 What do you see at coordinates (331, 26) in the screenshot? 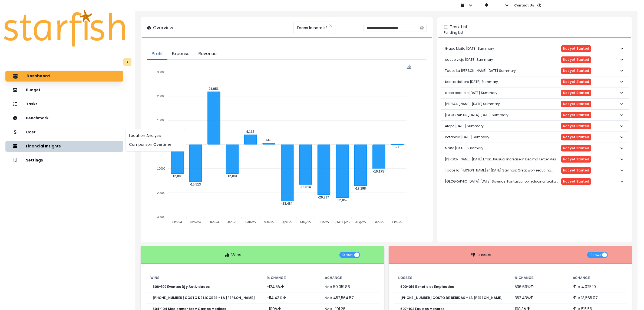
I see `svg: close` at bounding box center [331, 26].